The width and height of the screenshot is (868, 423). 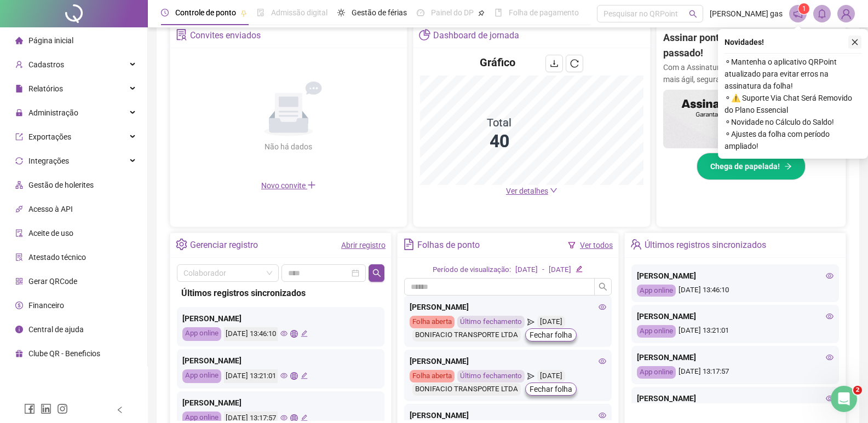 What do you see at coordinates (571, 246) in the screenshot?
I see `span: filter` at bounding box center [571, 246].